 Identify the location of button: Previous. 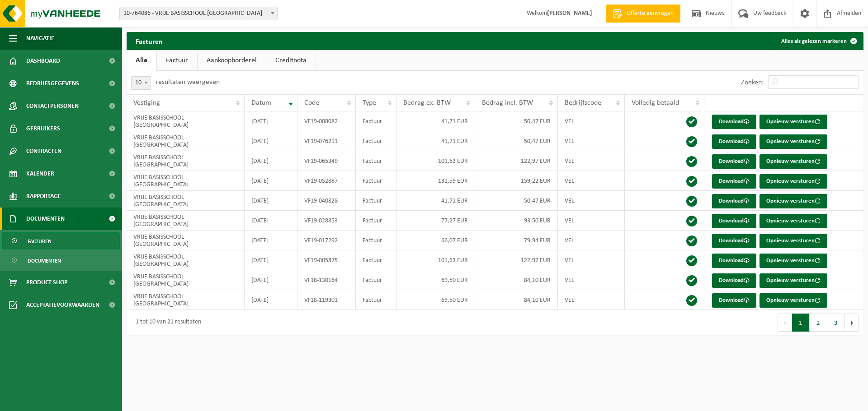
(784, 323).